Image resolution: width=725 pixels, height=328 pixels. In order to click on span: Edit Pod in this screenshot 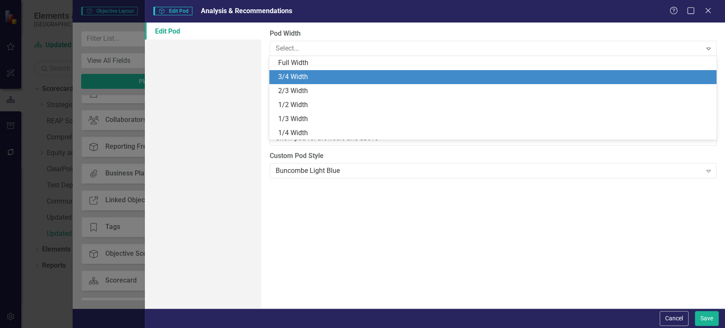, I will do `click(172, 11)`.